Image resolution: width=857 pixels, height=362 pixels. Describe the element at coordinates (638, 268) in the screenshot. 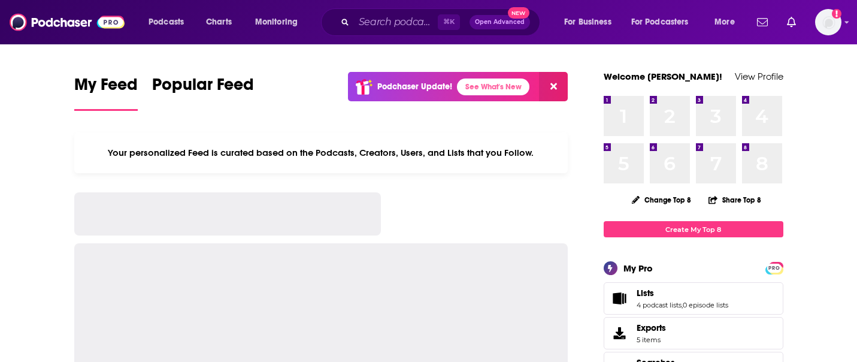

I see `div: My Pro` at that location.